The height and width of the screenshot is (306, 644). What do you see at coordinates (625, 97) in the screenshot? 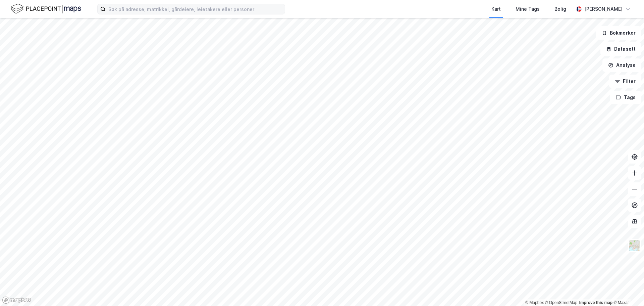
I see `button: Tags` at bounding box center [625, 97].